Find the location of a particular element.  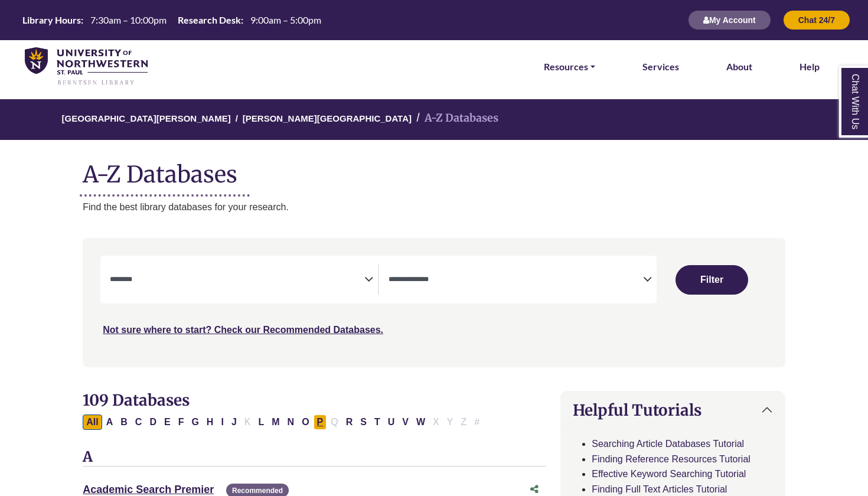

button: Filter Results B is located at coordinates (124, 422).